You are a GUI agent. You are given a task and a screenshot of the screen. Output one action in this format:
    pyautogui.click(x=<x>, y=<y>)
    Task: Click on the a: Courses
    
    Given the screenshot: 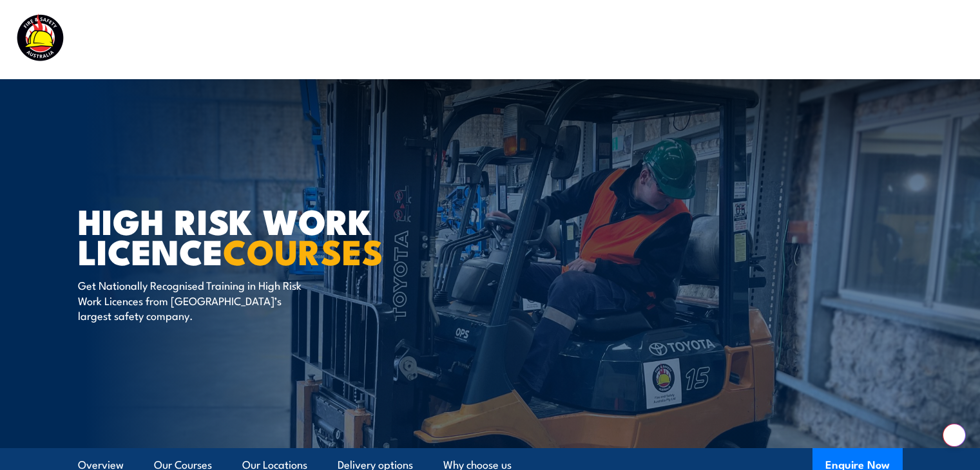 What is the action you would take?
    pyautogui.click(x=300, y=39)
    